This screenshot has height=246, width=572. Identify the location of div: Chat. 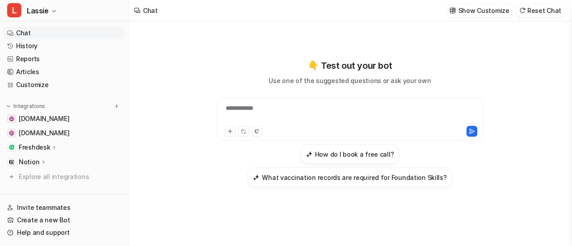
(150, 10).